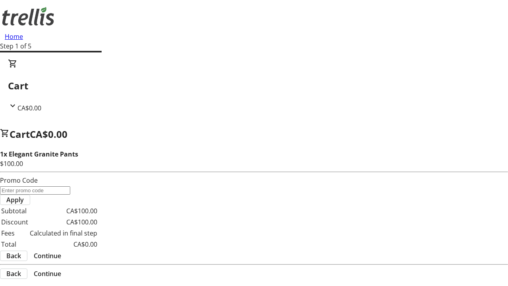  I want to click on div: CartCA$0.00, so click(254, 86).